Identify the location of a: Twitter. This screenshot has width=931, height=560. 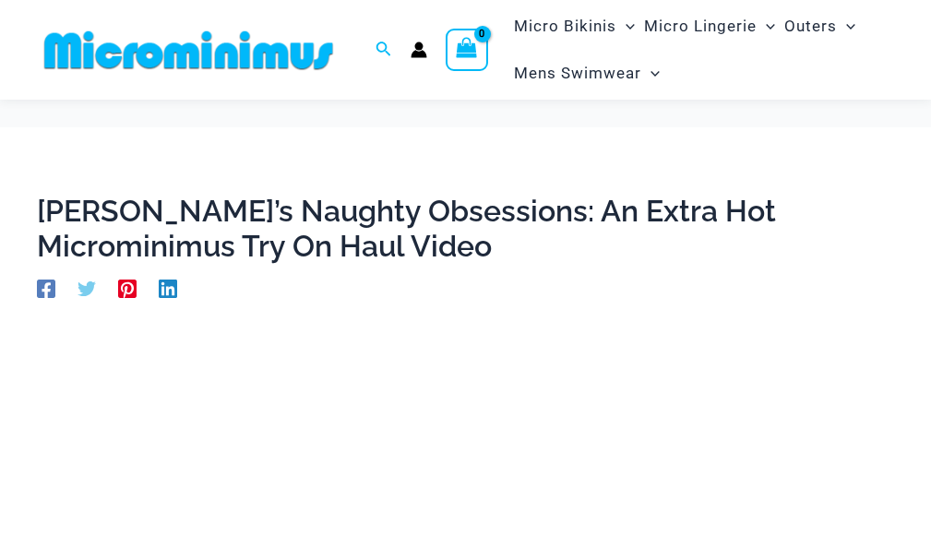
(86, 287).